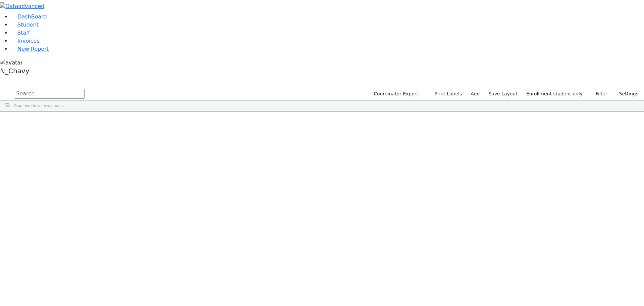 This screenshot has height=306, width=644. What do you see at coordinates (599, 94) in the screenshot?
I see `button: Filter` at bounding box center [599, 94].